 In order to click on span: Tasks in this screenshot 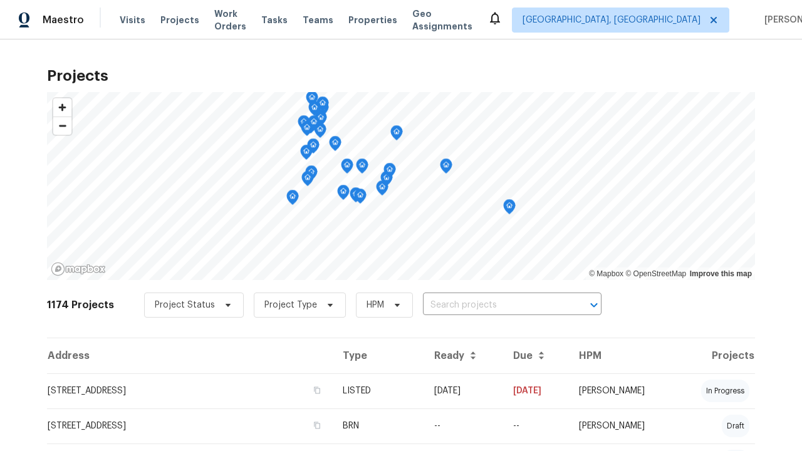, I will do `click(275, 20)`.